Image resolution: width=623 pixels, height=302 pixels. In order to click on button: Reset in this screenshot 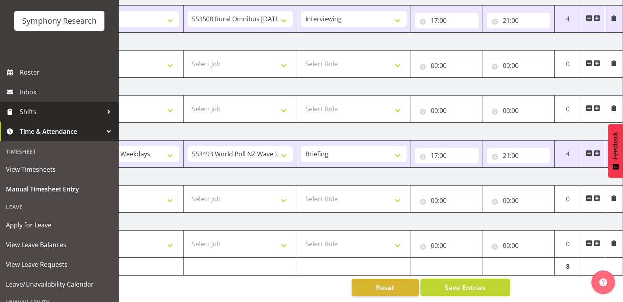, I will do `click(385, 288)`.